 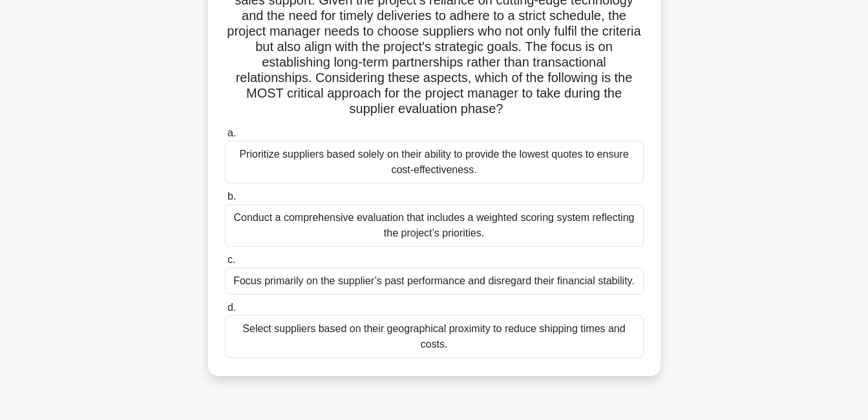 I want to click on span: c., so click(x=231, y=259).